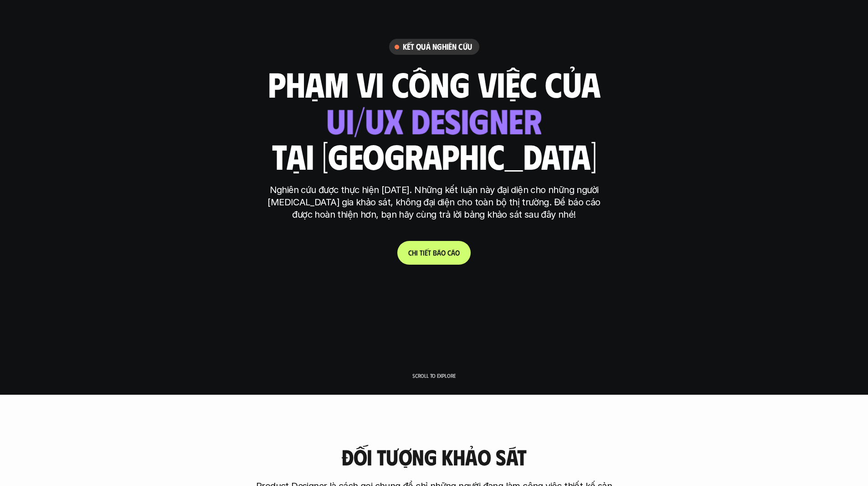 This screenshot has height=486, width=868. I want to click on h6: Kết quả nghiên cứu, so click(438, 46).